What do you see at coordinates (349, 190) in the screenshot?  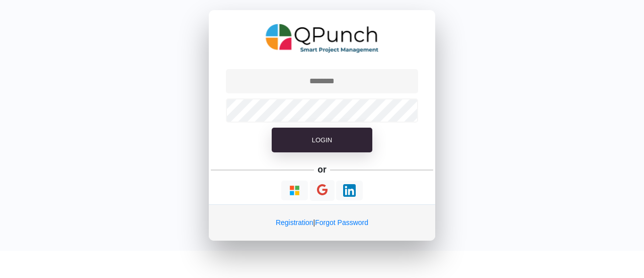 I see `button: Continue With LinkedIn` at bounding box center [349, 190].